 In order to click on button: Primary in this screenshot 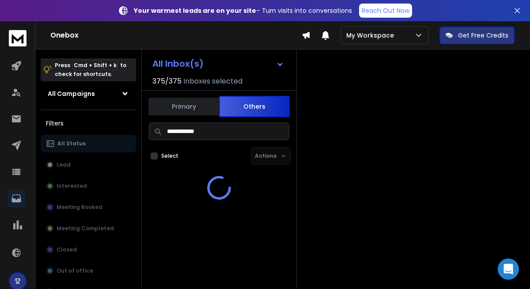, I will do `click(184, 106)`.